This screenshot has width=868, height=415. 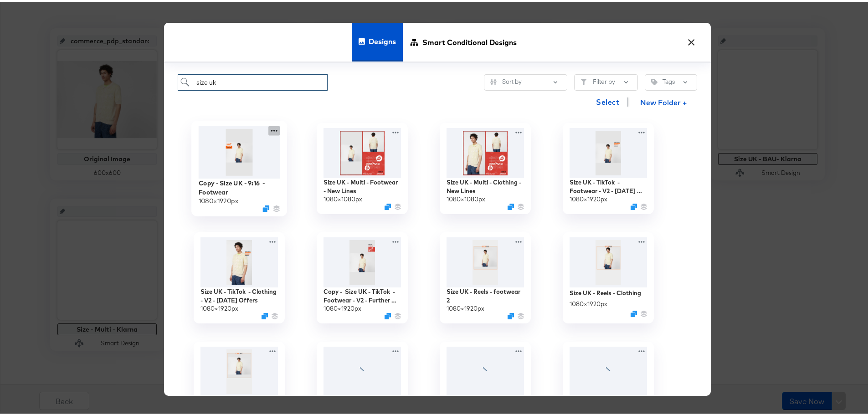 What do you see at coordinates (607, 100) in the screenshot?
I see `button: Select` at bounding box center [607, 100].